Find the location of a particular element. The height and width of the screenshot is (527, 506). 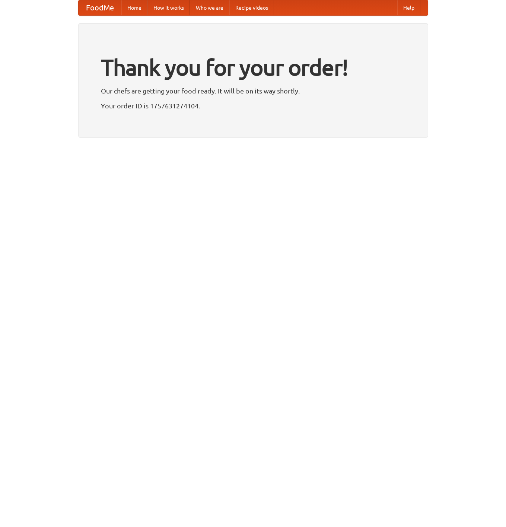

a: Help is located at coordinates (409, 8).